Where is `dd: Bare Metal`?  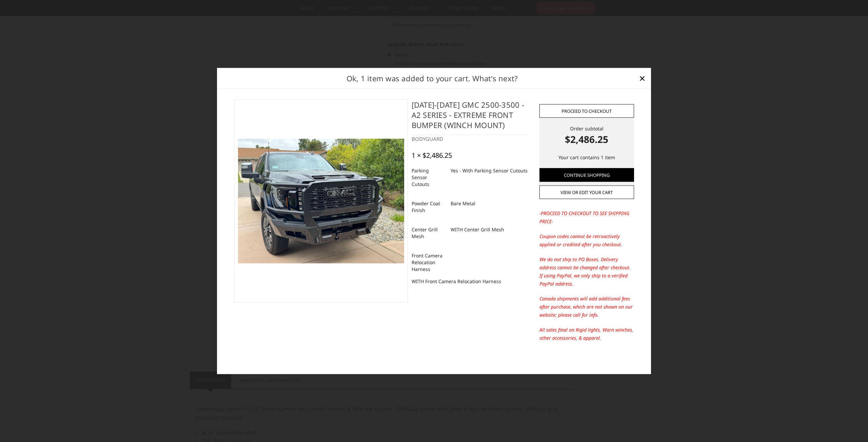
dd: Bare Metal is located at coordinates (462, 204).